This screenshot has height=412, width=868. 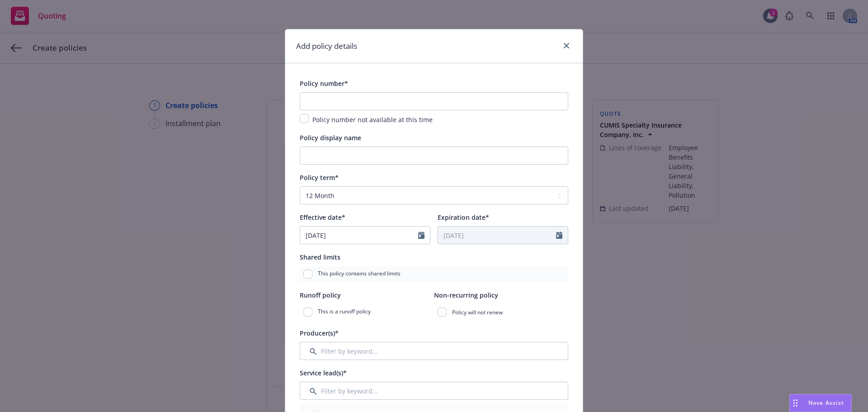 I want to click on span: Shared limits, so click(x=320, y=257).